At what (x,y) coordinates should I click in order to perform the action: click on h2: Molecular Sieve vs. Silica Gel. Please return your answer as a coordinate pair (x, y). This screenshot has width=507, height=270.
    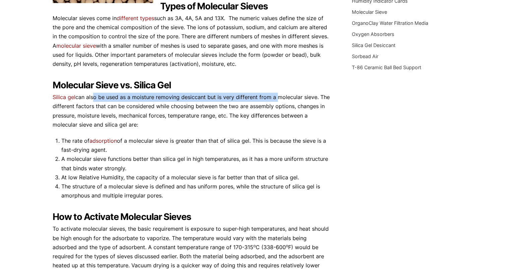
    Looking at the image, I should click on (193, 85).